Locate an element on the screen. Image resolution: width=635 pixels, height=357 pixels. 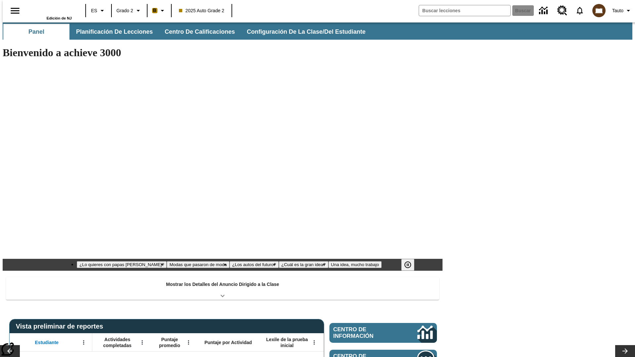
span: Lexile de la prueba inicial is located at coordinates (287, 343).